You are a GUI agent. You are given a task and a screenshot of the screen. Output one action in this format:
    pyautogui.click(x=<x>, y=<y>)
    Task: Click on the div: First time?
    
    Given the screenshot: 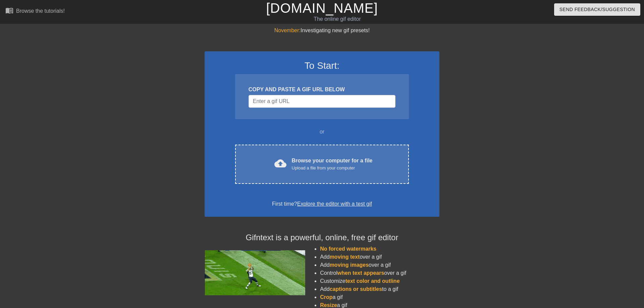 What is the action you would take?
    pyautogui.click(x=322, y=204)
    